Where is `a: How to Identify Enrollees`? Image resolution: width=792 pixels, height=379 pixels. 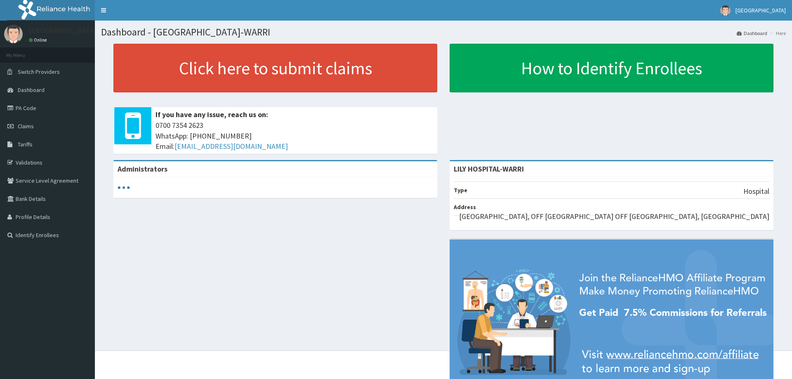
a: How to Identify Enrollees is located at coordinates (611, 68).